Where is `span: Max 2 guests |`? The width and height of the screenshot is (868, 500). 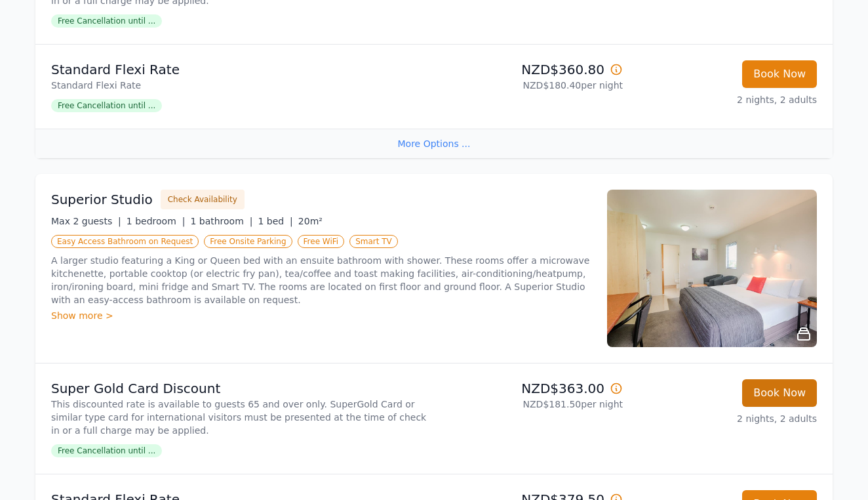
span: Max 2 guests | is located at coordinates (86, 221).